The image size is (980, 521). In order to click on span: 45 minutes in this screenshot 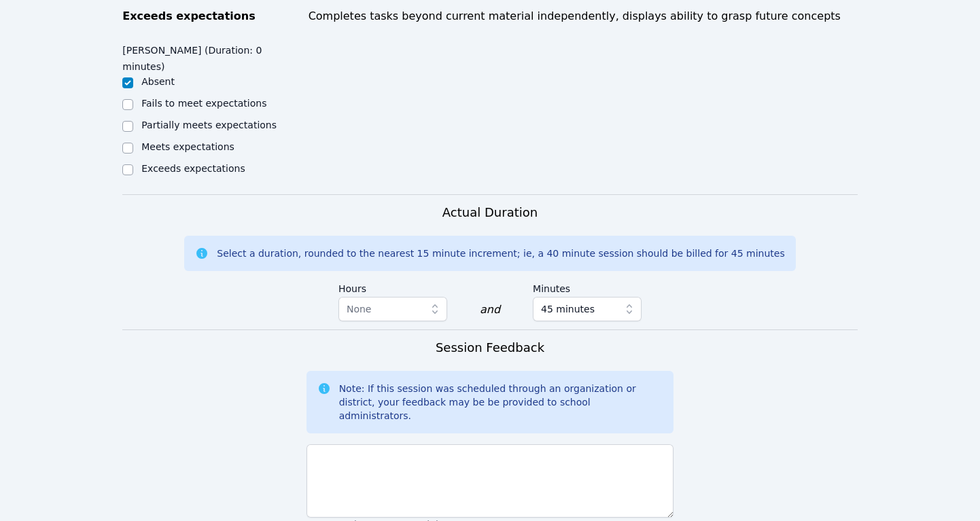, I will do `click(567, 309)`.